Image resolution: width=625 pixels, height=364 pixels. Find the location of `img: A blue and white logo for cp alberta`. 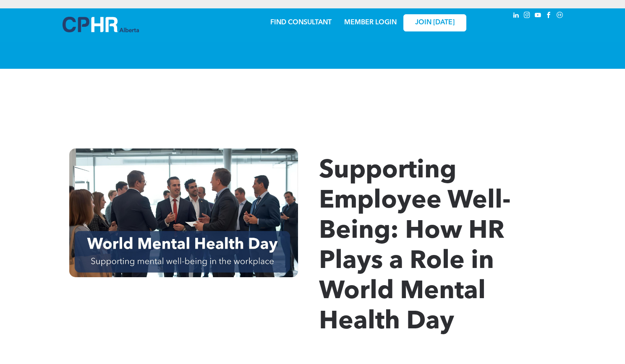

img: A blue and white logo for cp alberta is located at coordinates (101, 24).